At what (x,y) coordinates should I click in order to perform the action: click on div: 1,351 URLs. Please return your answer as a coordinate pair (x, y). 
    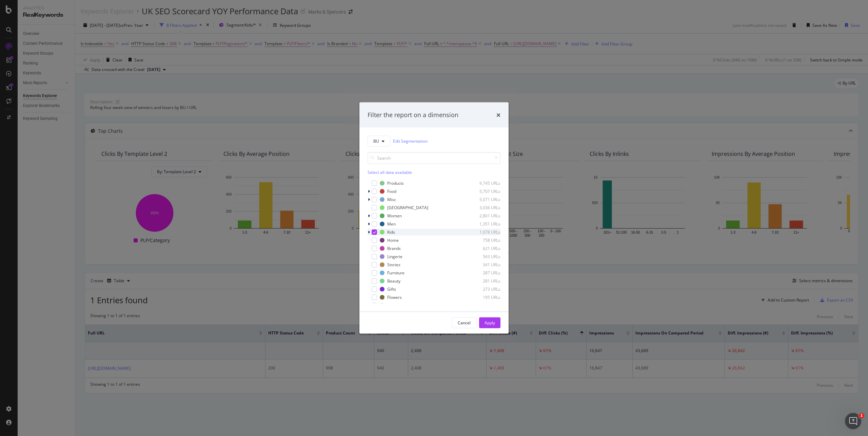
    Looking at the image, I should click on (484, 223).